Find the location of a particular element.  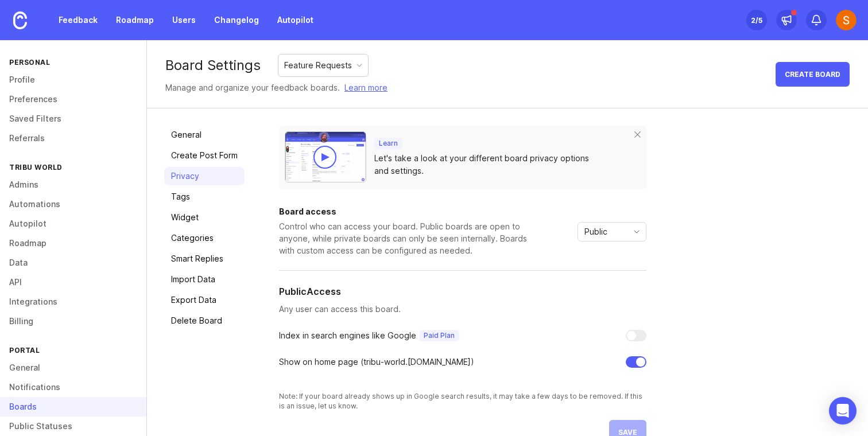

a: Changelog is located at coordinates (236, 20).